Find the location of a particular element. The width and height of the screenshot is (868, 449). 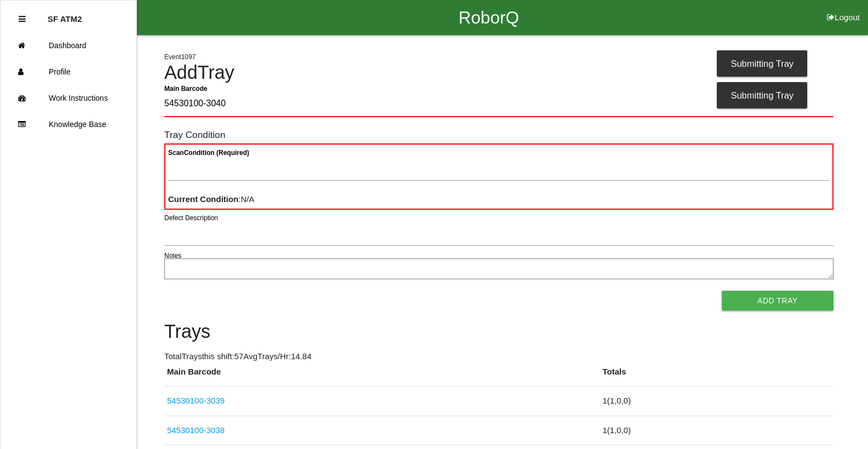

b: Scan Condition (Required) is located at coordinates (209, 153).